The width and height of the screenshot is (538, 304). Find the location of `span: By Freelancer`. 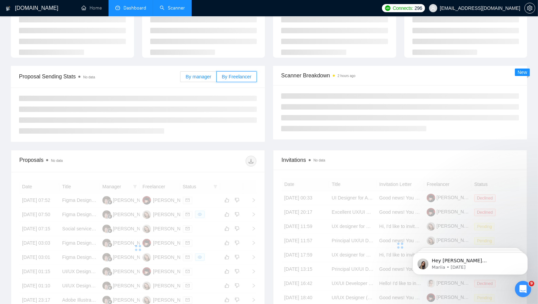

span: By Freelancer is located at coordinates (236, 77).